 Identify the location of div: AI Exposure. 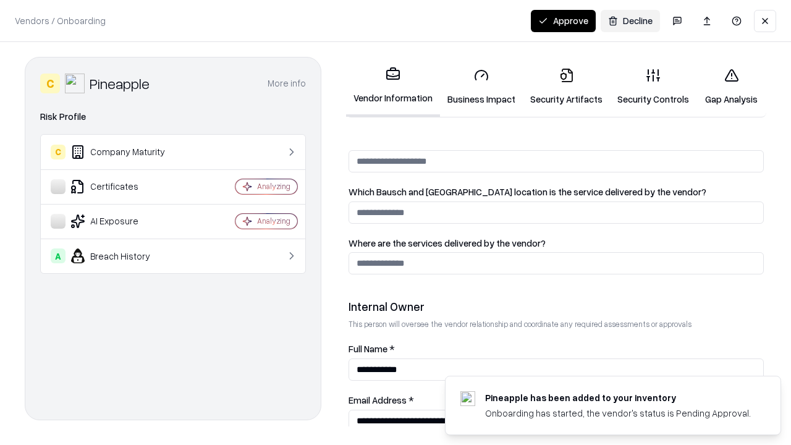
(124, 221).